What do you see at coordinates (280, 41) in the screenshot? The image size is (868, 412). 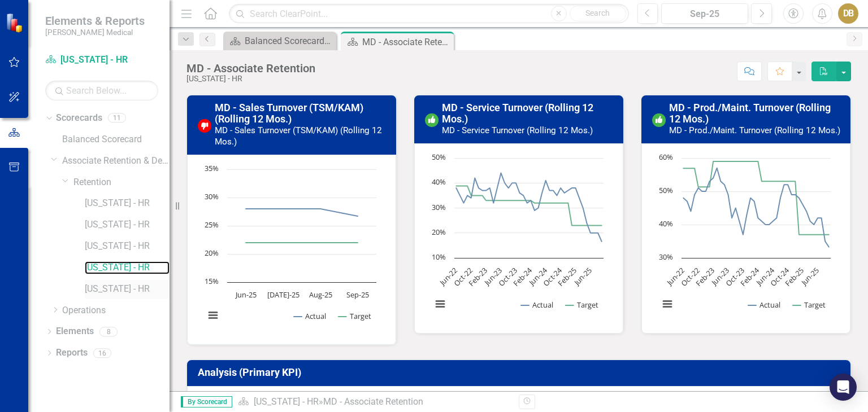 I see `a: Balanced Scorecard Welcome Page` at bounding box center [280, 41].